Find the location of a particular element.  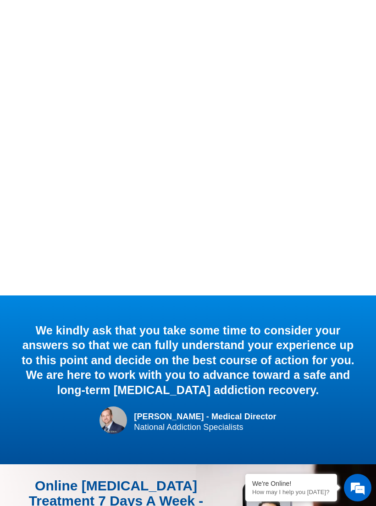

div: Minimize live chat window is located at coordinates (161, 16).